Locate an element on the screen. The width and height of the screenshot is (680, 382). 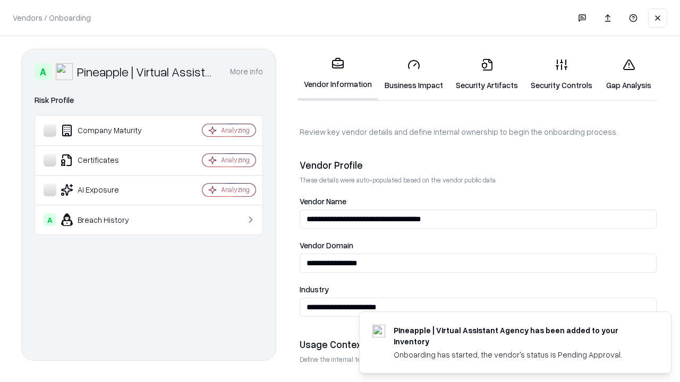
p: Vendors / Onboarding is located at coordinates (52, 18).